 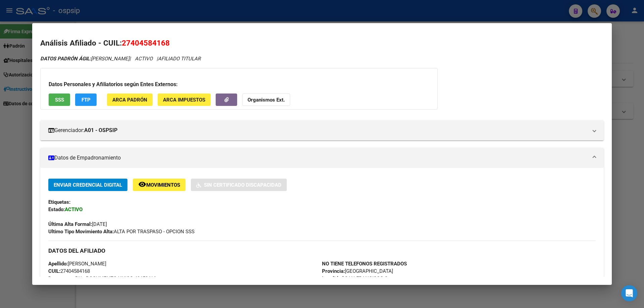 I want to click on button: Sin Certificado Discapacidad, so click(x=238, y=185).